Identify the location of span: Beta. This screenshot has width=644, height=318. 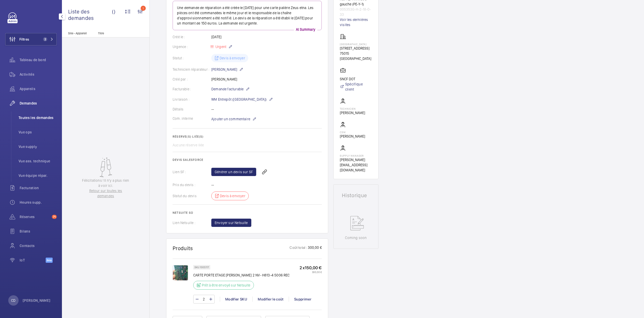
(49, 260).